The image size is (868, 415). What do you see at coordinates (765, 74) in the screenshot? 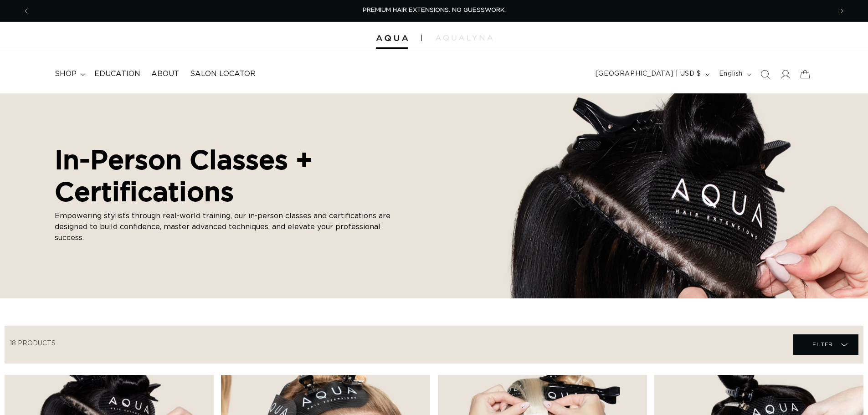
I see `summary: Search` at bounding box center [765, 74].